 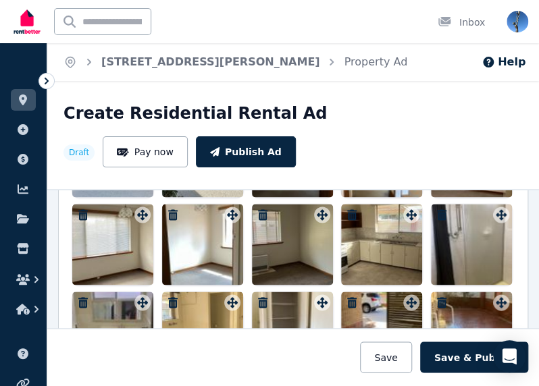 I want to click on span: Draft, so click(x=79, y=153).